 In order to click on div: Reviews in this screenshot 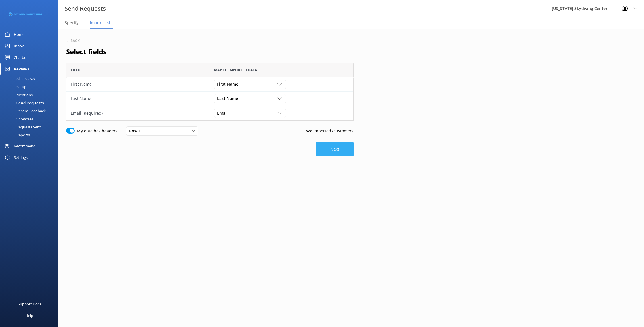, I will do `click(22, 69)`.